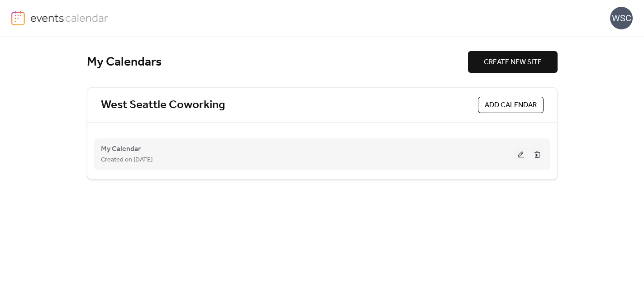 This screenshot has width=644, height=294. I want to click on div: My Calendars, so click(277, 62).